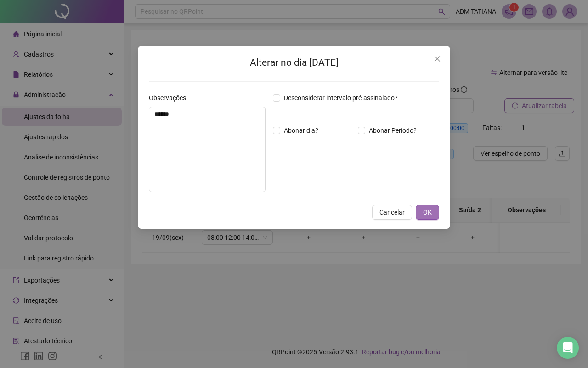  I want to click on button: Cancelar, so click(392, 212).